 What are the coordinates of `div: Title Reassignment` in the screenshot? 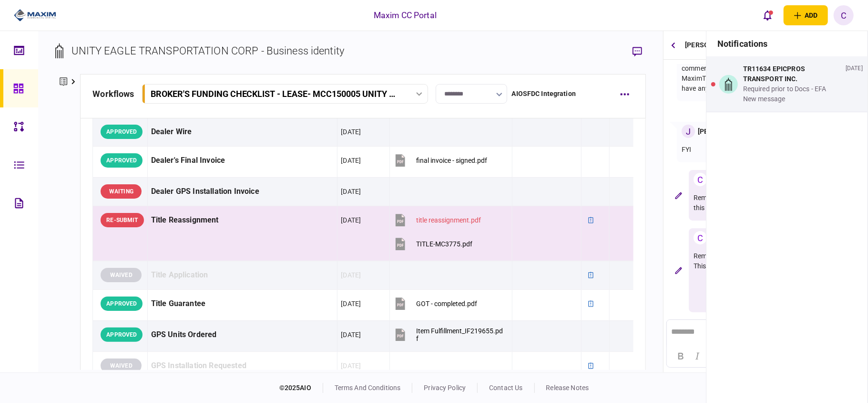 It's located at (243, 220).